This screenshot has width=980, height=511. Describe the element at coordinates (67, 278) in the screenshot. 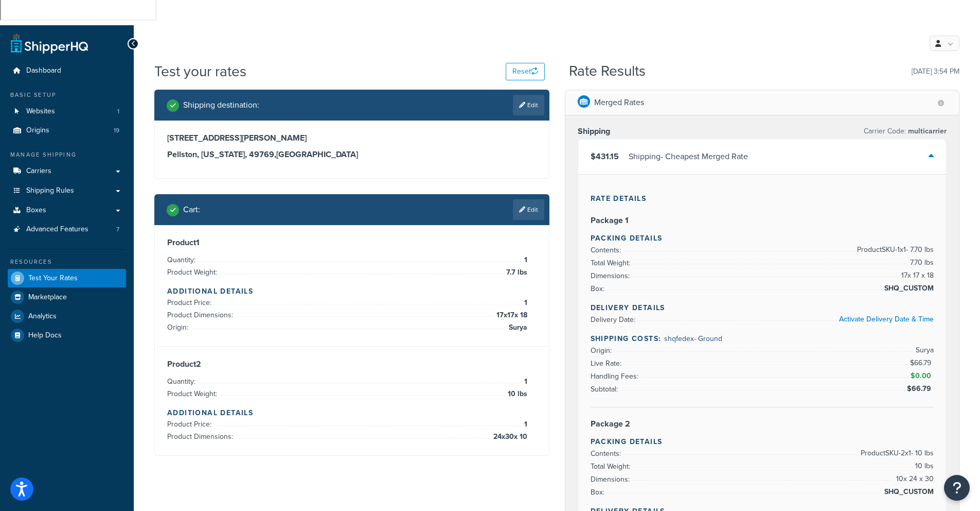

I see `a: Test Your Rates` at that location.